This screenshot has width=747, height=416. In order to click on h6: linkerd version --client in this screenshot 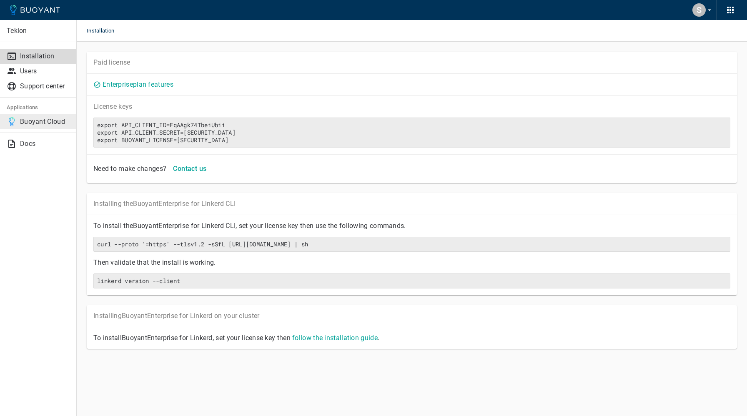, I will do `click(412, 281)`.